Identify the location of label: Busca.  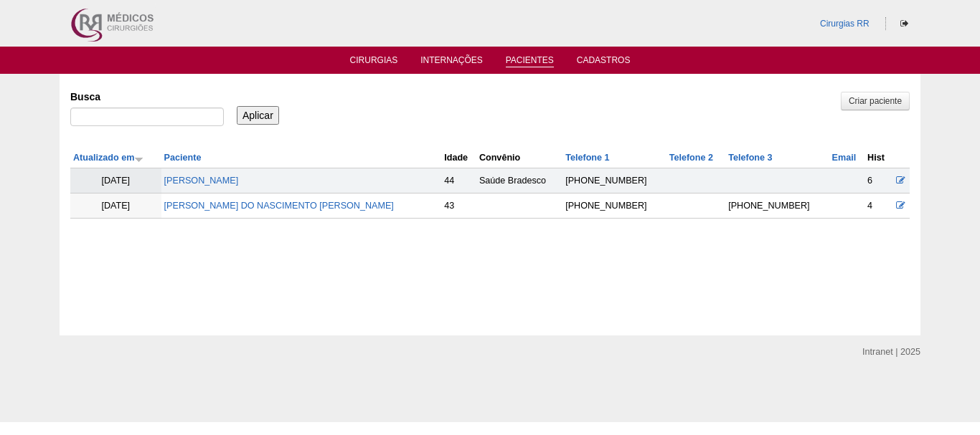
(147, 97).